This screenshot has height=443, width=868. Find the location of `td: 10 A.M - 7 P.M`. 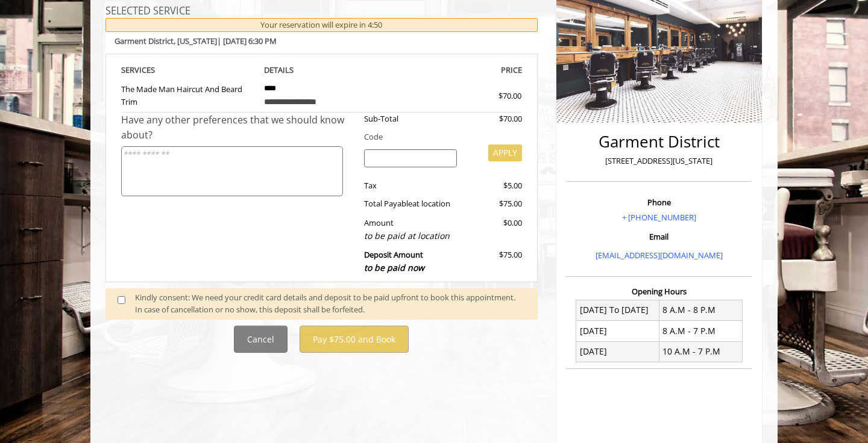

td: 10 A.M - 7 P.M is located at coordinates (701, 351).